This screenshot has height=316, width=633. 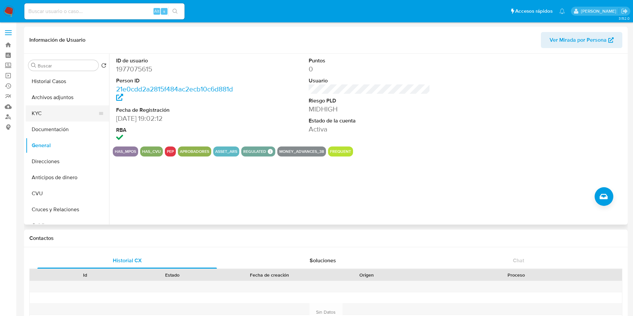 I want to click on button: money_advances_38, so click(x=302, y=151).